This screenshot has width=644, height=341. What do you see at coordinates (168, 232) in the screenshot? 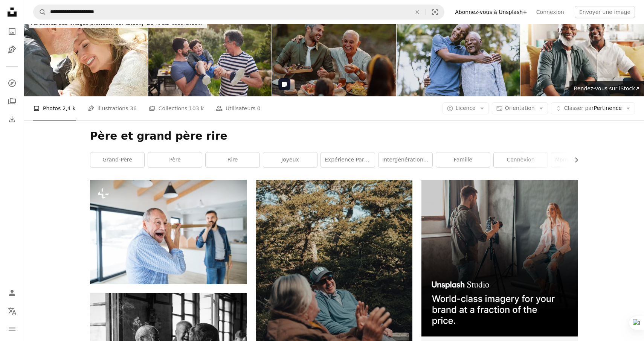
I see `a: Deux hommes joyeux s’amusant lors de l’ameublement d’une nouvelle maison, un nouveau concept de m...` at bounding box center [168, 232].